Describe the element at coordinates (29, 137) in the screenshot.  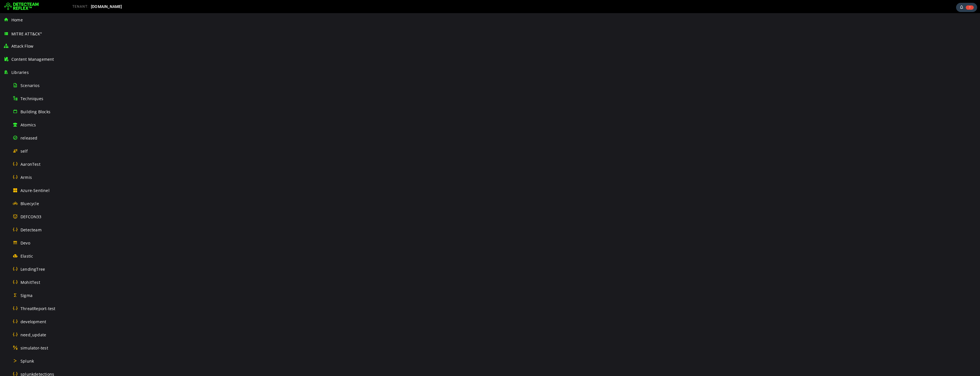
I see `span: released` at that location.